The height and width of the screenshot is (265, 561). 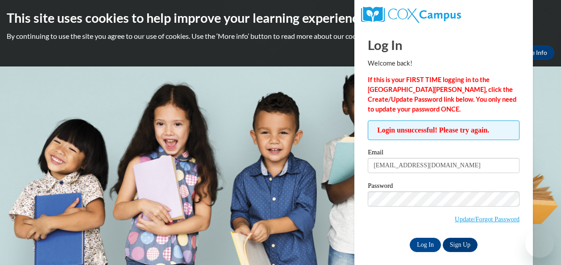 I want to click on a: More Info, so click(x=533, y=53).